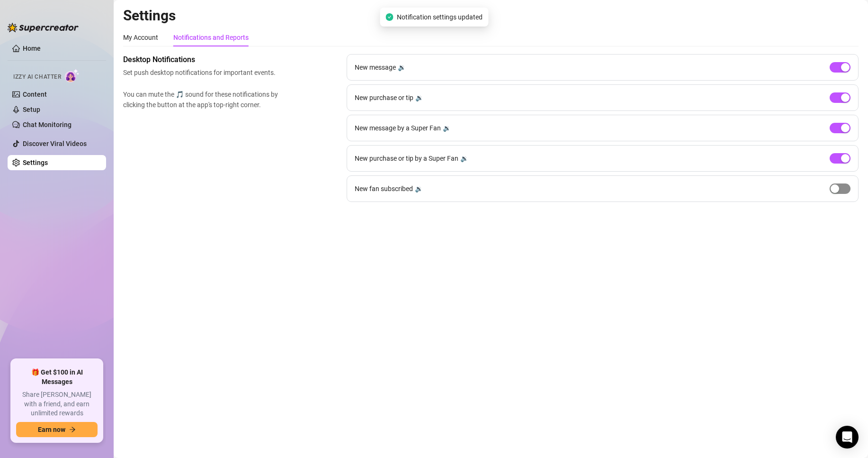  What do you see at coordinates (384, 189) in the screenshot?
I see `span: New fan subscribed` at bounding box center [384, 189].